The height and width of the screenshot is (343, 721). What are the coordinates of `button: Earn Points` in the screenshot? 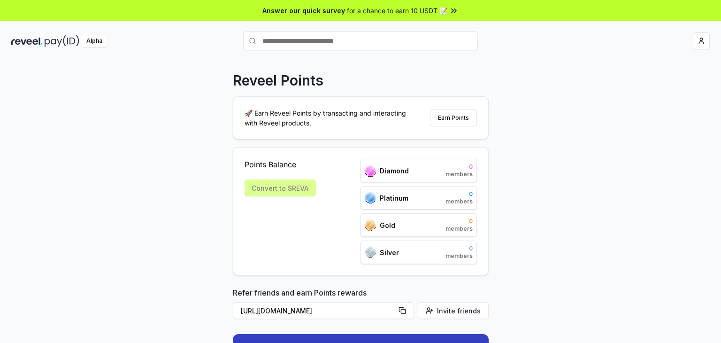 It's located at (453, 118).